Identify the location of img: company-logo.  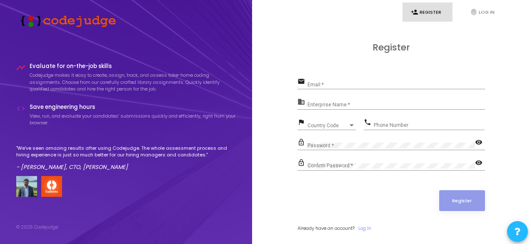
(52, 186).